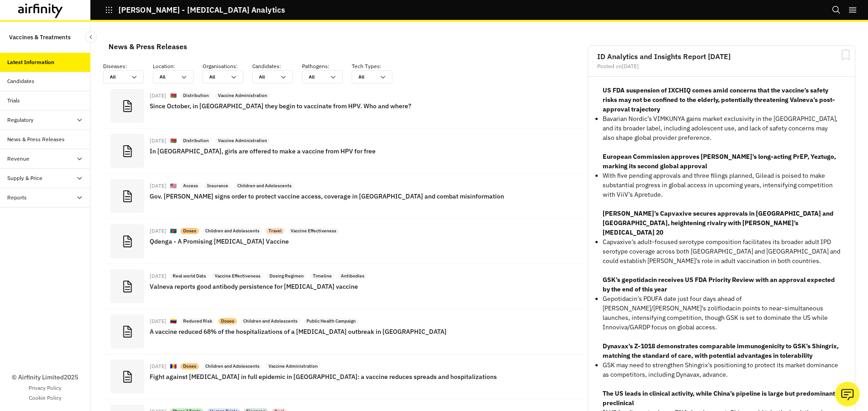 Image resolution: width=868 pixels, height=411 pixels. What do you see at coordinates (845, 55) in the screenshot?
I see `svg: Bookmark Report` at bounding box center [845, 55].